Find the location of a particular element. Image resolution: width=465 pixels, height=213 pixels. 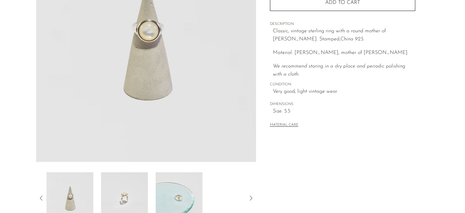

span: DIMENSIONS is located at coordinates (342, 104).